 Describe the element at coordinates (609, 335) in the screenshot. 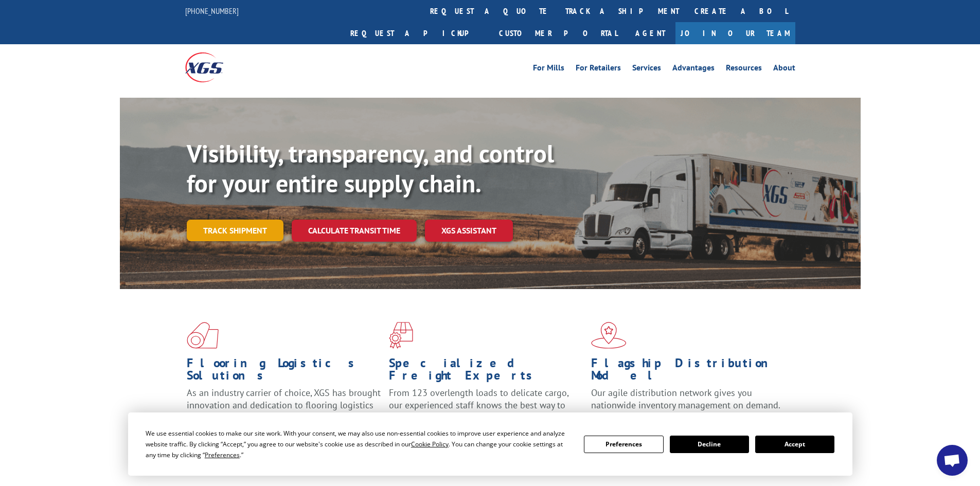

I see `img: xgs-icon-flagship-distribution-model-red` at that location.